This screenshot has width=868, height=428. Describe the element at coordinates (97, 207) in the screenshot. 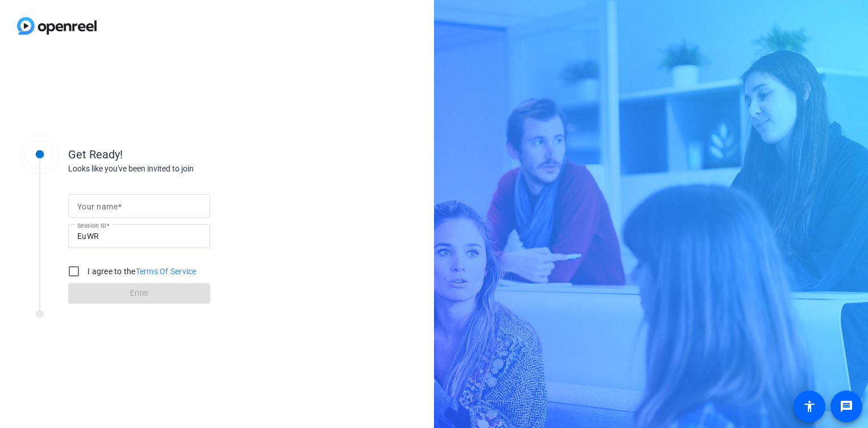

I see `mat-label: Your name` at that location.